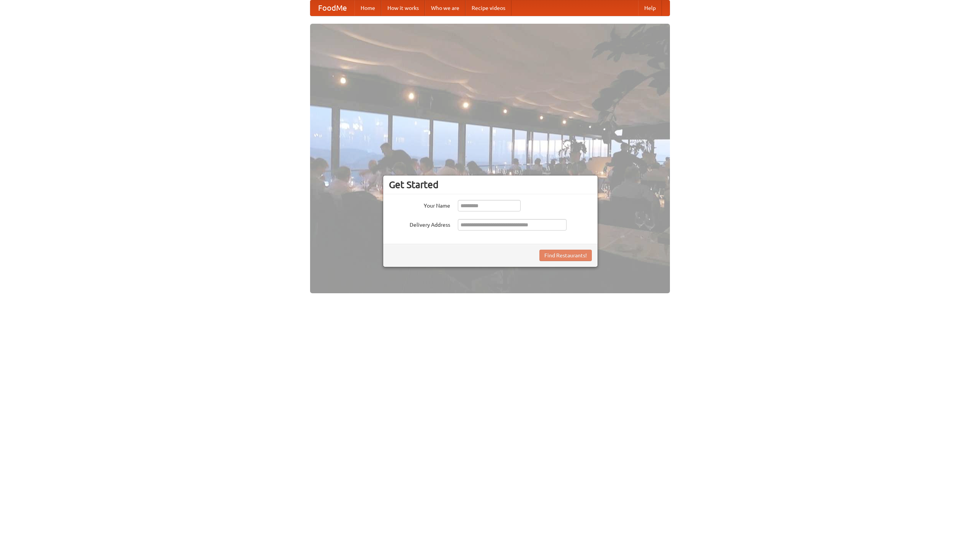 Image resolution: width=980 pixels, height=541 pixels. What do you see at coordinates (490, 185) in the screenshot?
I see `h3: Get Started` at bounding box center [490, 185].